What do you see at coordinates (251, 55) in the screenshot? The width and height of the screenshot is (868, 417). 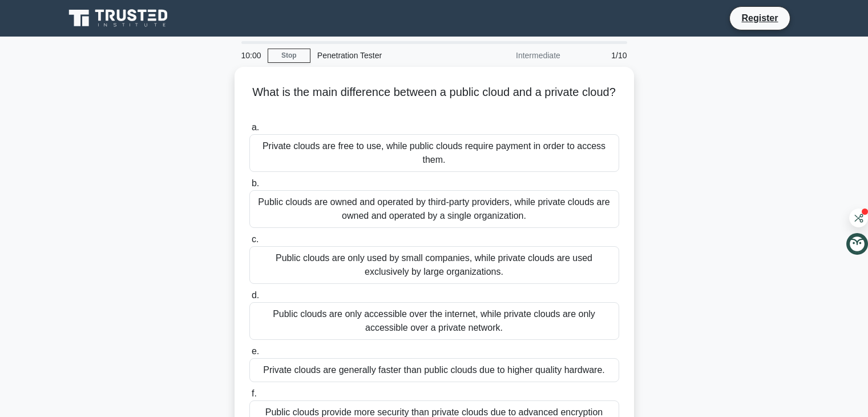 I see `div: 10:00` at bounding box center [251, 55].